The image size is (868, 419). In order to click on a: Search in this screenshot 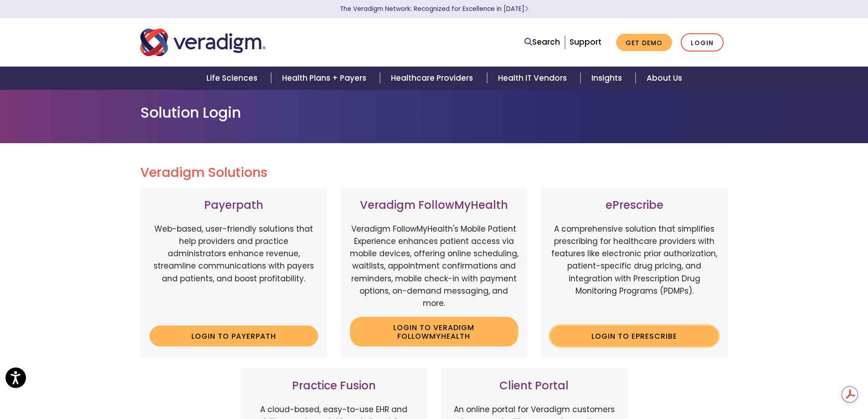, I will do `click(542, 42)`.